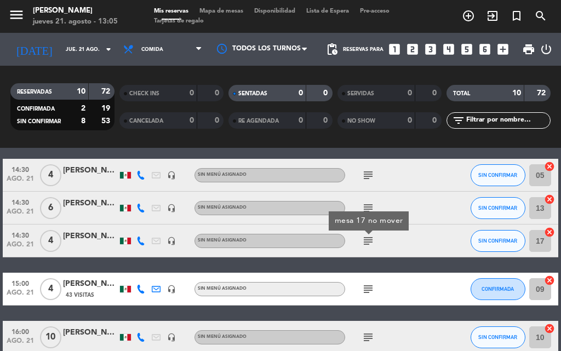 The image size is (561, 351). Describe the element at coordinates (363, 49) in the screenshot. I see `span: Reservas para` at that location.